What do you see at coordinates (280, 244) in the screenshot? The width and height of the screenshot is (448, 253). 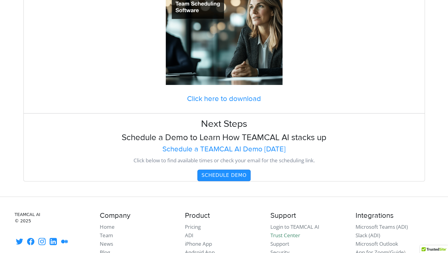 I see `a: Support` at bounding box center [280, 244].